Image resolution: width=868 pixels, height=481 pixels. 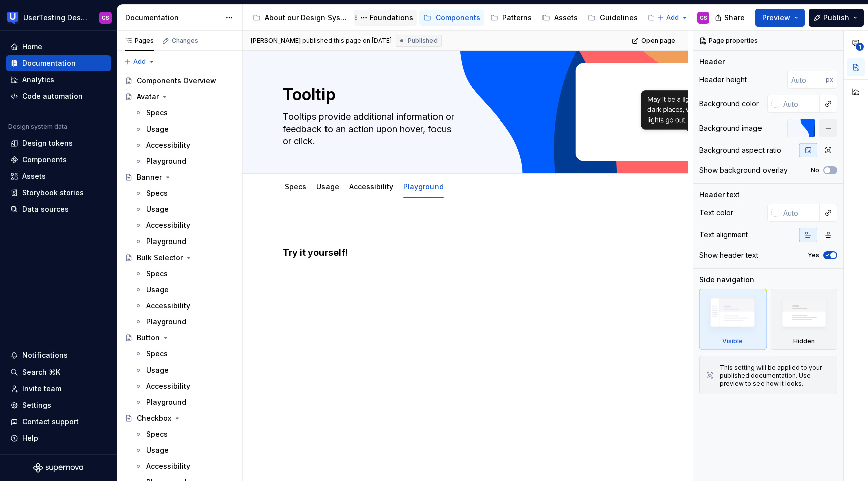 What do you see at coordinates (58, 468) in the screenshot?
I see `a: Supernova Logo` at bounding box center [58, 468].